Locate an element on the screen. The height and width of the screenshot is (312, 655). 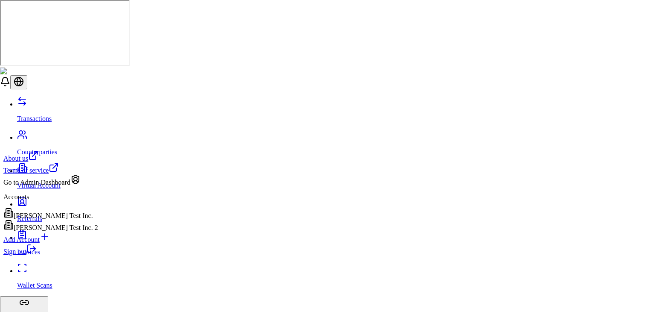
a: Sign out is located at coordinates (20, 251).